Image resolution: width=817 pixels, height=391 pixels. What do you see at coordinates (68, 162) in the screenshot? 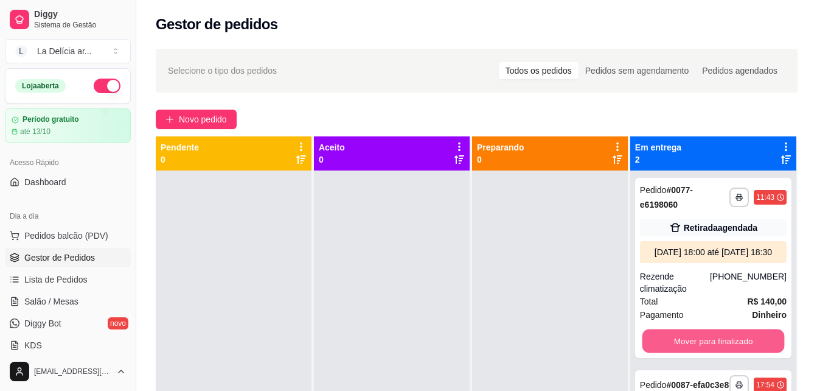
I see `div: Acesso Rápido` at bounding box center [68, 162].